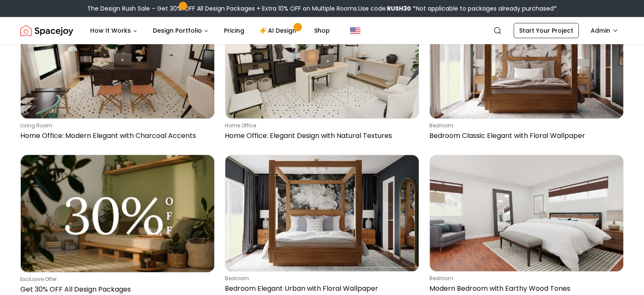 The image size is (644, 295). What do you see at coordinates (320, 288) in the screenshot?
I see `p: Bedroom Elegant Urban with Floral Wallpaper` at bounding box center [320, 288].